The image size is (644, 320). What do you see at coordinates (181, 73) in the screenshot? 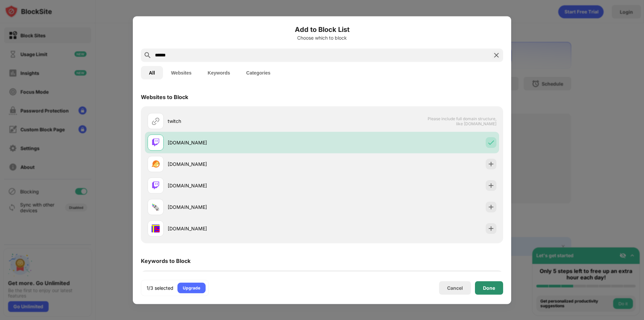
I see `button: Websites` at bounding box center [181, 73].